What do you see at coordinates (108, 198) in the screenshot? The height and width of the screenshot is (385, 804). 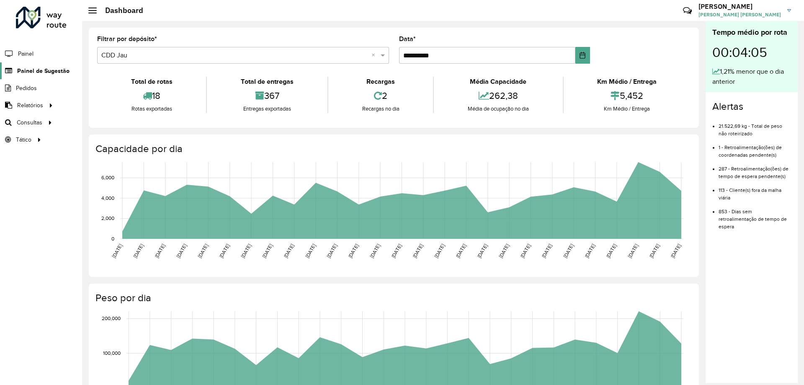 I see `text: 4,000` at bounding box center [108, 198].